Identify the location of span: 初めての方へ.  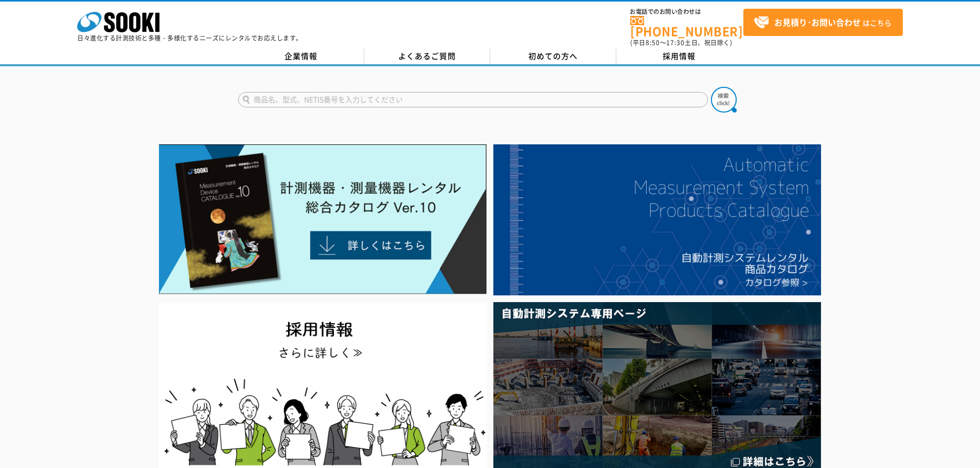
(553, 56).